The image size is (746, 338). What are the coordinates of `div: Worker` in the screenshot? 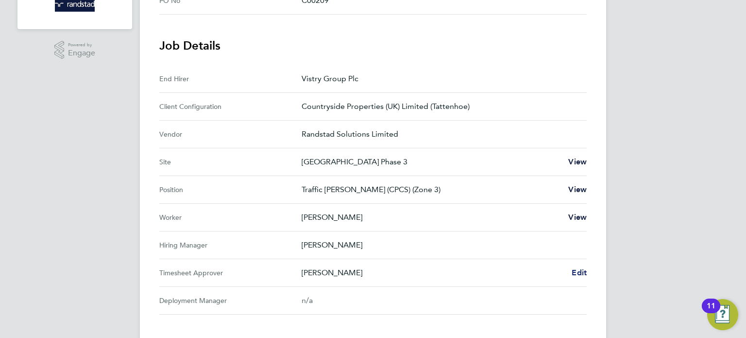 It's located at (230, 217).